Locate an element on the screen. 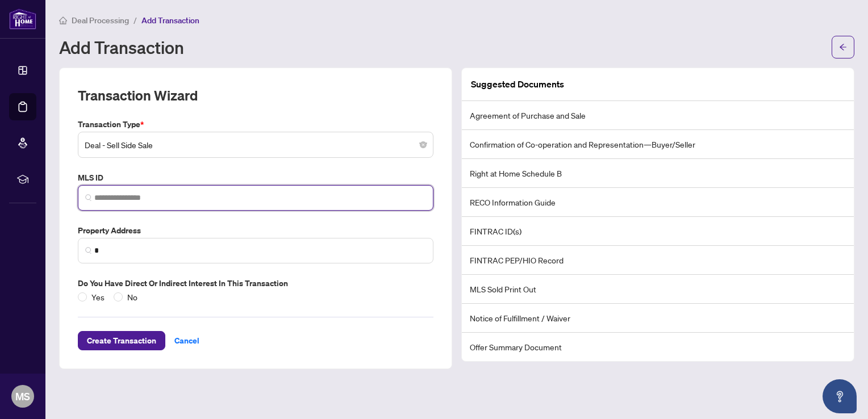 The height and width of the screenshot is (419, 868). h1: Add Transaction is located at coordinates (122, 47).